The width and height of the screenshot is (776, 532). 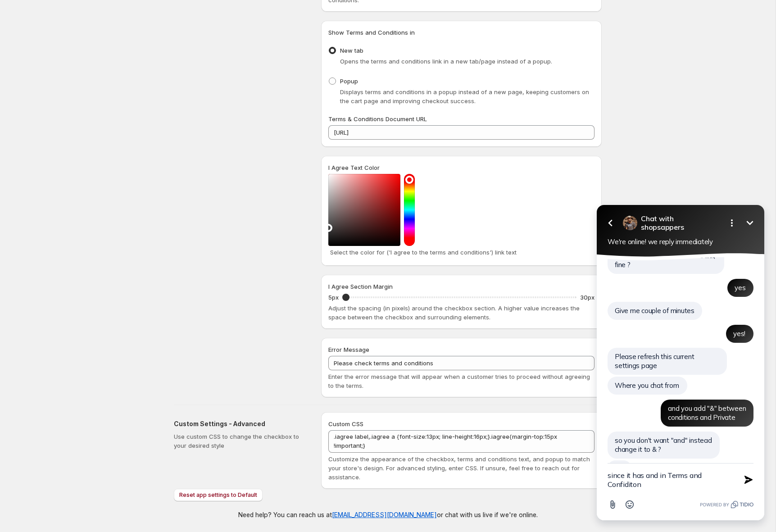 What do you see at coordinates (372, 32) in the screenshot?
I see `span: Show Terms and Conditions in` at bounding box center [372, 32].